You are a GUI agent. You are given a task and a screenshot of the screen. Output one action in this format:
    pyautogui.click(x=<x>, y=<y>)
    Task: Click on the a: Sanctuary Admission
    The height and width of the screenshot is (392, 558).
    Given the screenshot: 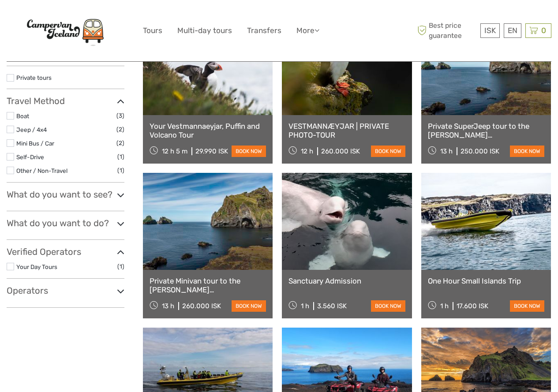 What is the action you would take?
    pyautogui.click(x=347, y=281)
    